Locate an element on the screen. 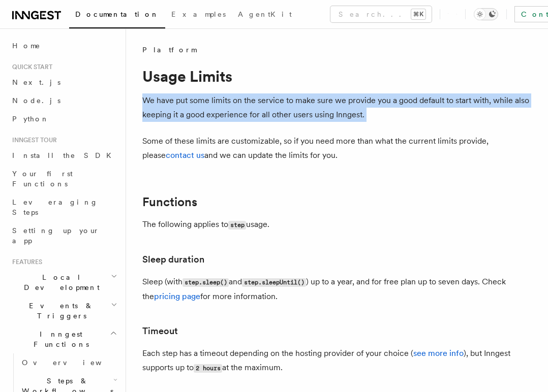  code: 2 hours is located at coordinates (208, 368).